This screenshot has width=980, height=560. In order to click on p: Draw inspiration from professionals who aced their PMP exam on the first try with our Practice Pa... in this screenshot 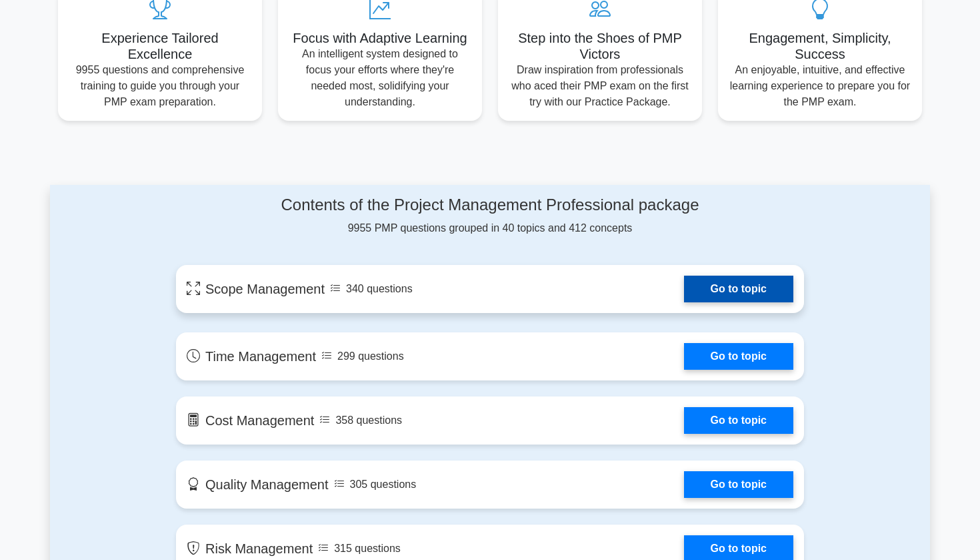, I will do `click(600, 86)`.